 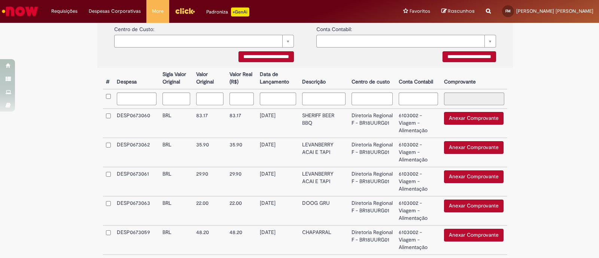 I want to click on th: Comprovante, so click(x=474, y=78).